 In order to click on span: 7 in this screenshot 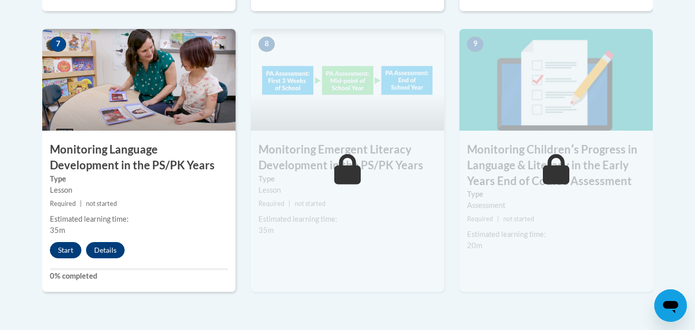, I will do `click(58, 44)`.